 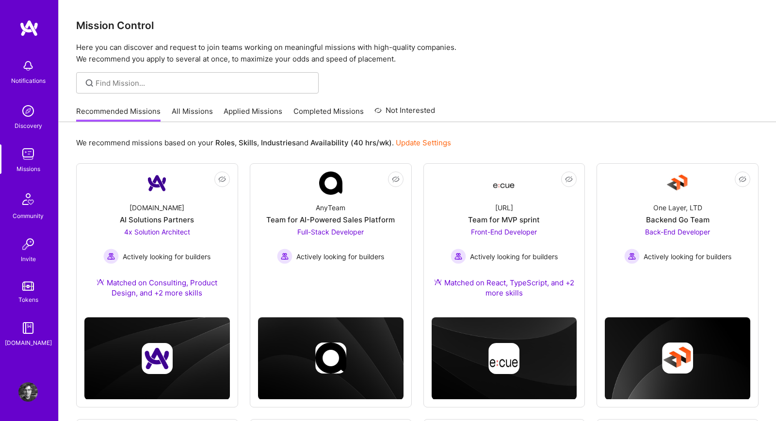 What do you see at coordinates (28, 66) in the screenshot?
I see `img: bell` at bounding box center [28, 66].